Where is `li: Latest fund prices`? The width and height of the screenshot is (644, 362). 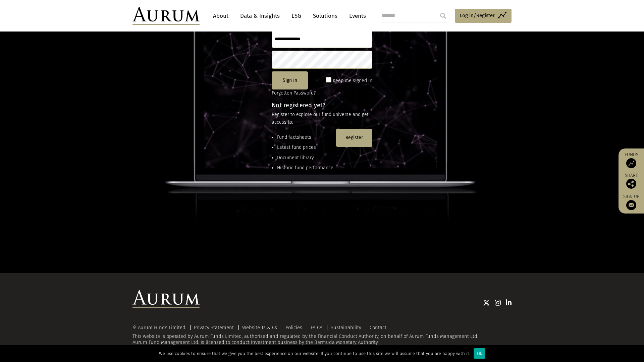
li: Latest fund prices is located at coordinates (306, 147).